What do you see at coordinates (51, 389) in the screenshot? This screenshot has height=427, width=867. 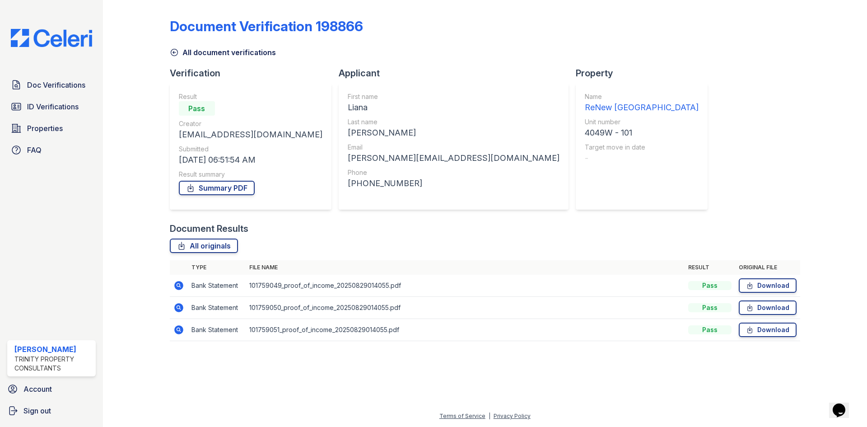 I see `a: Account` at bounding box center [51, 389].